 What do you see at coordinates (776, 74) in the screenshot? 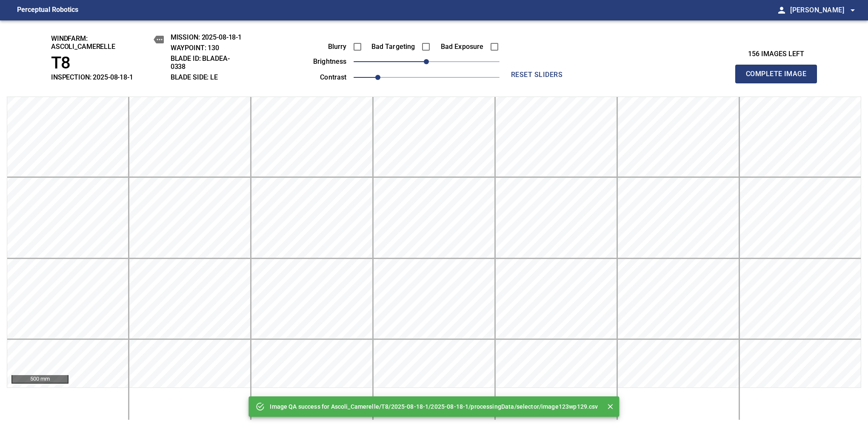
I see `button: Complete Image` at bounding box center [776, 74].